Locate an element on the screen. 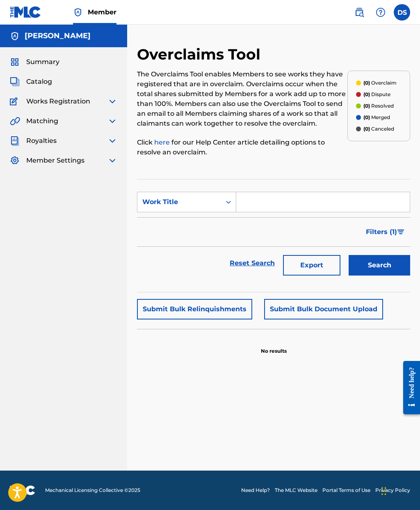 The height and width of the screenshot is (510, 420). div: Need help? is located at coordinates (14, 29).